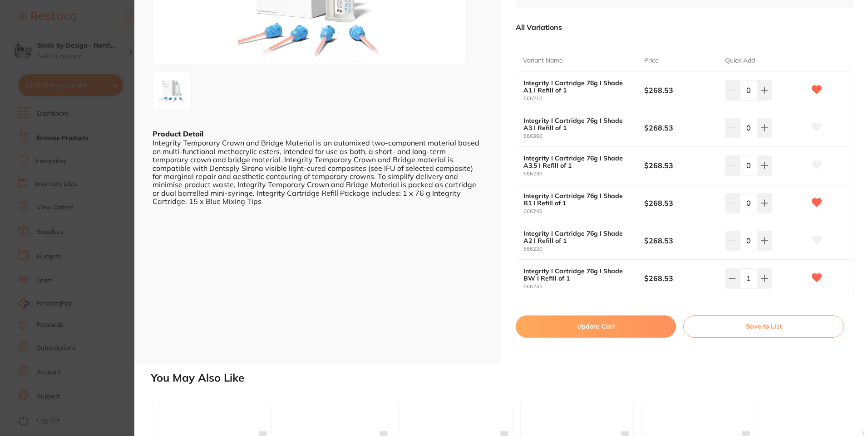 The width and height of the screenshot is (868, 436). What do you see at coordinates (596, 327) in the screenshot?
I see `button: Update Cart` at bounding box center [596, 327].